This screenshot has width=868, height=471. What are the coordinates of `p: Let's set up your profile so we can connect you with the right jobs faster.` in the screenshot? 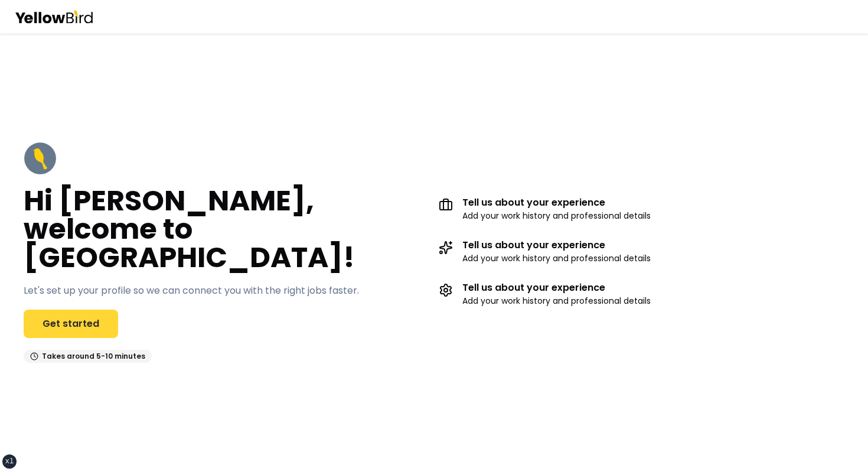 It's located at (191, 290).